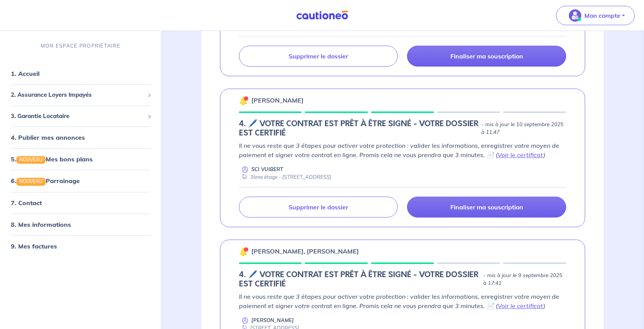 This screenshot has height=329, width=644. What do you see at coordinates (524, 280) in the screenshot?
I see `p: - mis à jour le 9 septembre 2025 à 17:41` at bounding box center [524, 280].